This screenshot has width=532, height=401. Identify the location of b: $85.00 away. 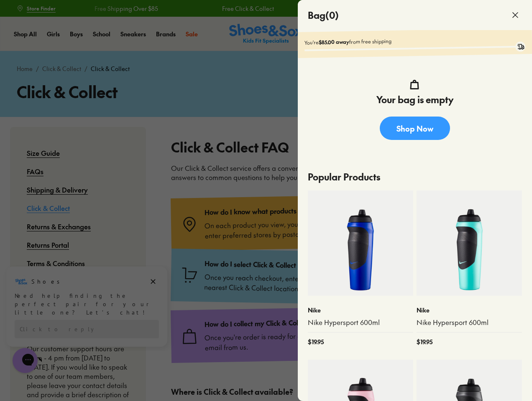
(334, 42).